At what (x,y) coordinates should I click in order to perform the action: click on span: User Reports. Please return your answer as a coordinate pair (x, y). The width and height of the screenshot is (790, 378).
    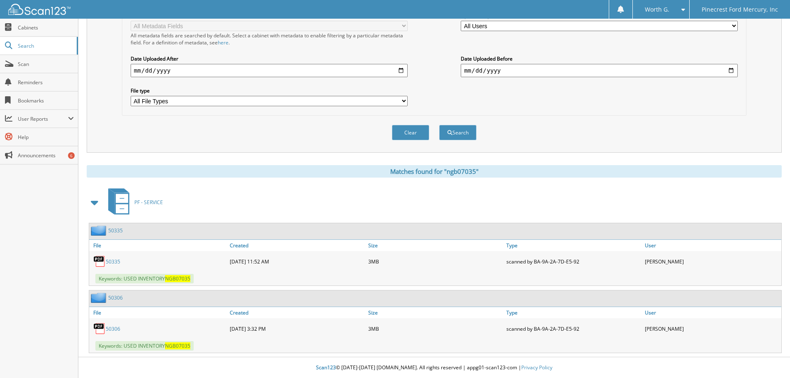
    Looking at the image, I should click on (43, 119).